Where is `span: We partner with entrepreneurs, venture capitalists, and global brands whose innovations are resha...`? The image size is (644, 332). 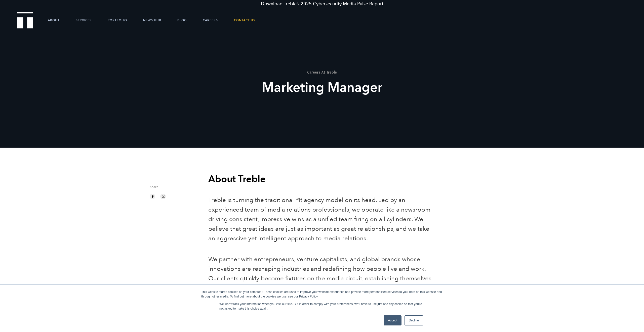 span: We partner with entrepreneurs, venture capitalists, and global brands whose innovations are resha... is located at coordinates (321, 278).